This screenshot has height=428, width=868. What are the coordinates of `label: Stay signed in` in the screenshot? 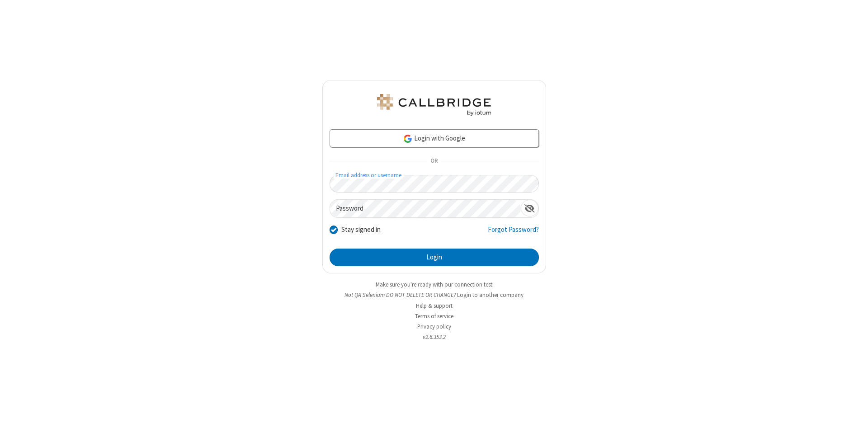 It's located at (361, 229).